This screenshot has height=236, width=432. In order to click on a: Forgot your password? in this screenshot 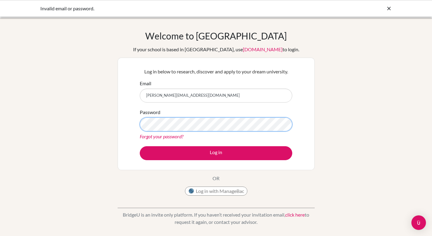, I will do `click(162, 136)`.